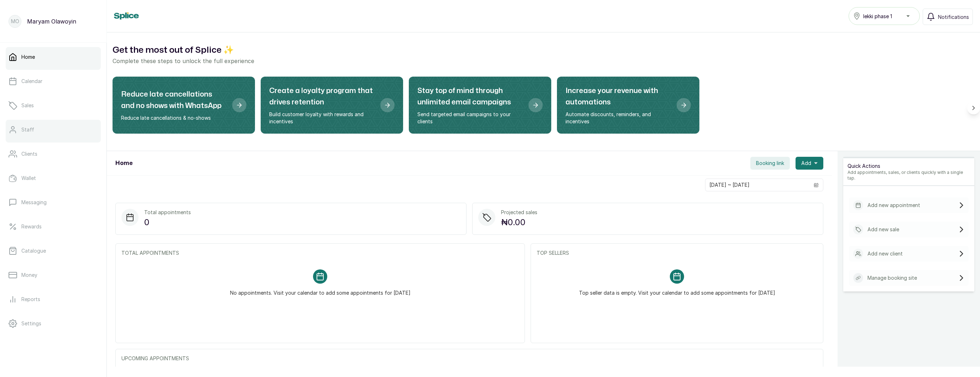  I want to click on a: Sales, so click(53, 106).